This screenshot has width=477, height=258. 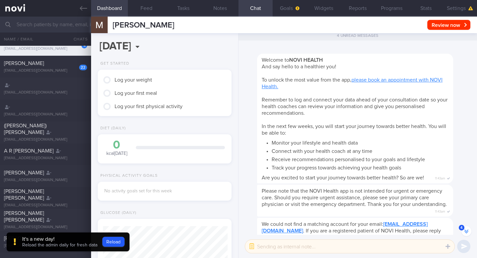 What do you see at coordinates (360, 167) in the screenshot?
I see `li: Track your progress towards achieving your health goals` at bounding box center [360, 167].